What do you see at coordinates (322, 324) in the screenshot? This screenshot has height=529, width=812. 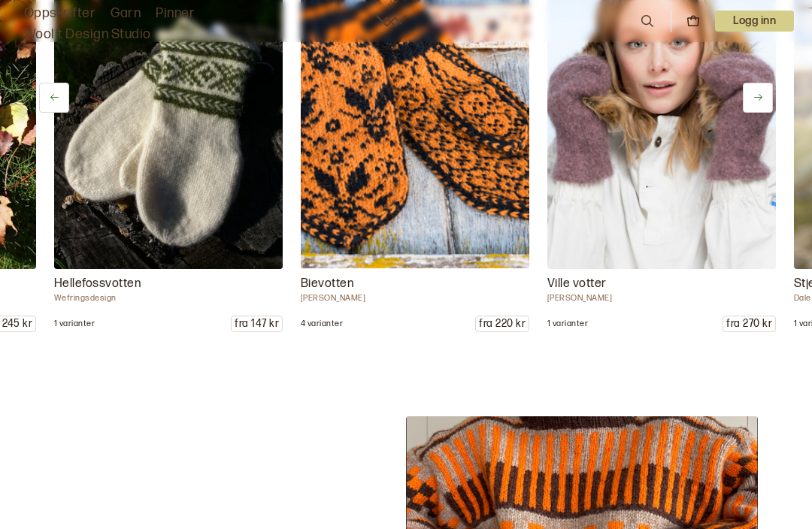 I see `p: 4 varianter` at bounding box center [322, 324].